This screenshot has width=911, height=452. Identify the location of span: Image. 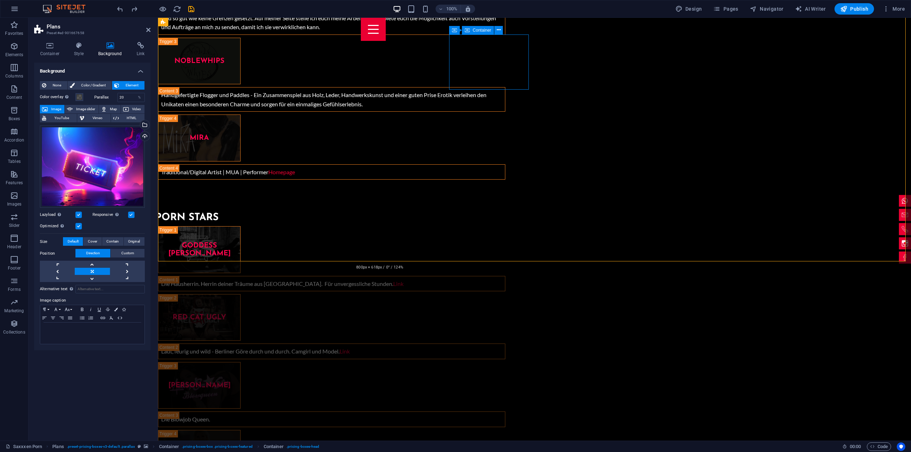
(56, 109).